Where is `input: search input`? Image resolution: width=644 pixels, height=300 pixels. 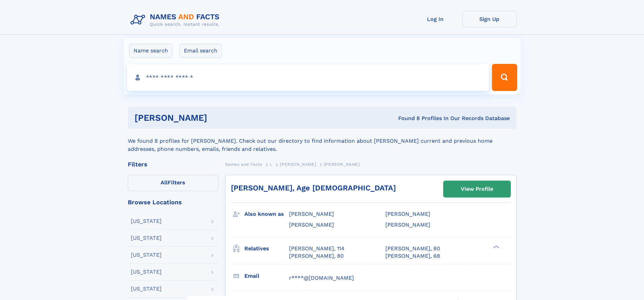
input: search input is located at coordinates (308, 77).